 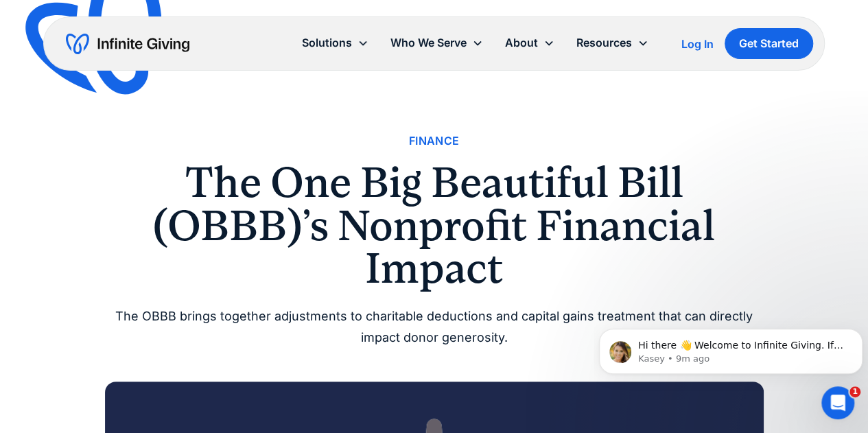 What do you see at coordinates (435, 141) in the screenshot?
I see `a: Finance` at bounding box center [435, 141].